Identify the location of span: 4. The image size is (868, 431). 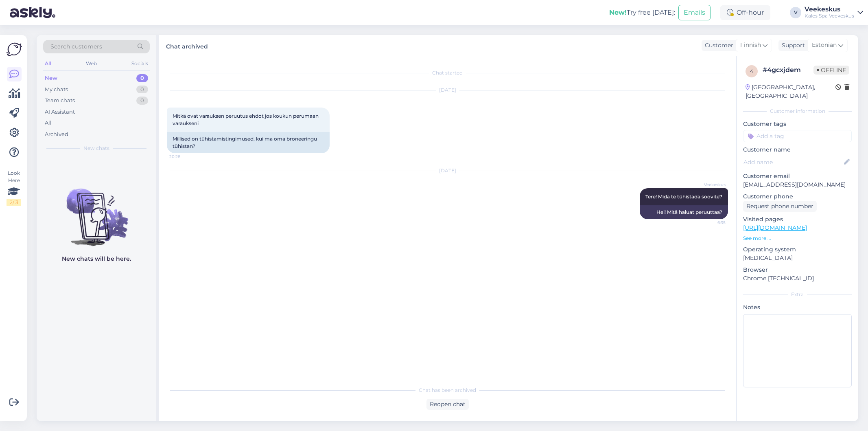
(751, 71).